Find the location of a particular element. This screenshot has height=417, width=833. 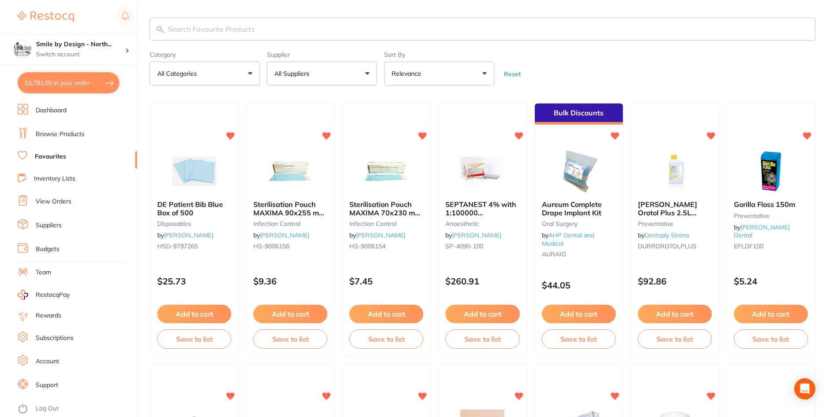

img: Sterilisation Pouch MAXIMA 70x230 mm 2.75x9" Box of 200 is located at coordinates (386, 171).